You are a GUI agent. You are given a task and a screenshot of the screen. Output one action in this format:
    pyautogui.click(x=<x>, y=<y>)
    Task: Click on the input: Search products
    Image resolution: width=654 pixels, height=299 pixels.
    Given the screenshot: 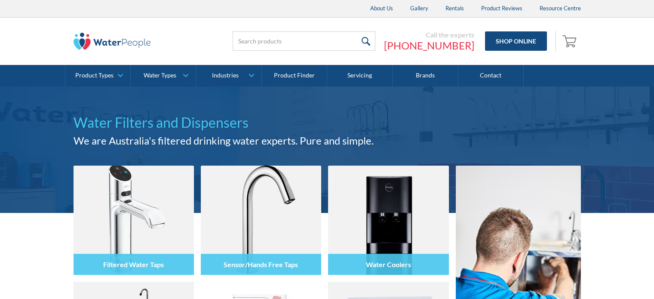 What is the action you would take?
    pyautogui.click(x=304, y=41)
    